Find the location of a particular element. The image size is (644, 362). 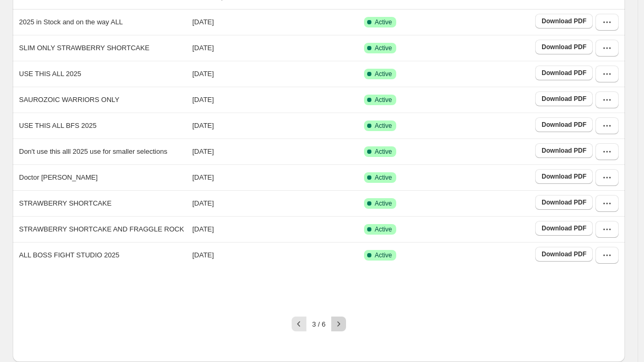

p: STRAWBERRY SHORTCAKE is located at coordinates (65, 204).